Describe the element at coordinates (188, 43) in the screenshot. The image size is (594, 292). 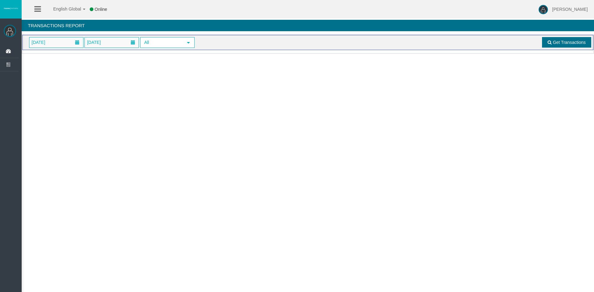
I see `span: select` at that location.